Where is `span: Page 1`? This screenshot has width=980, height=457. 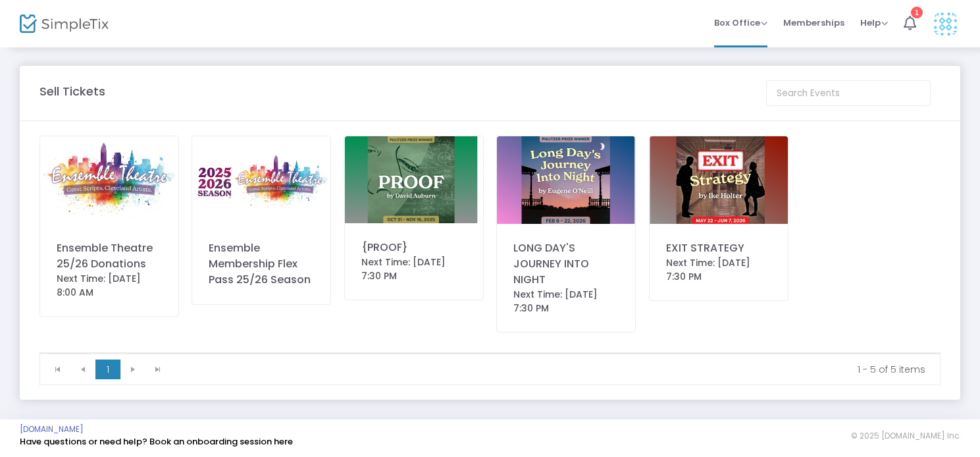 span: Page 1 is located at coordinates (108, 369).